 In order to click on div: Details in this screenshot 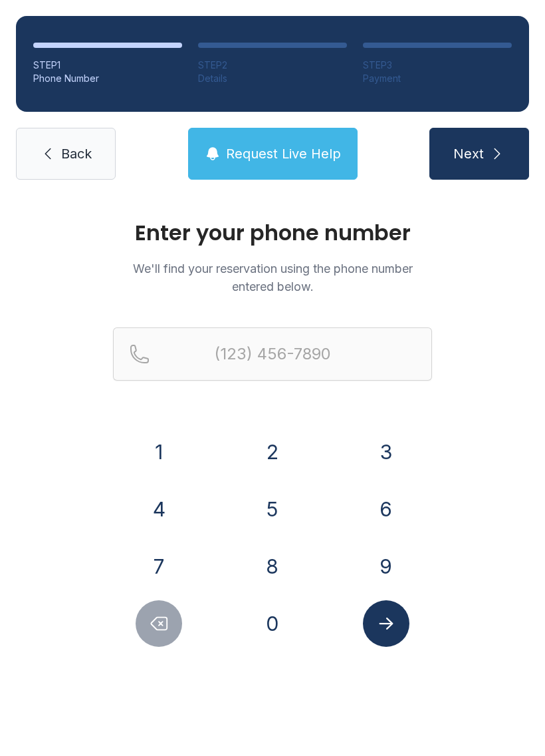, I will do `click(272, 78)`.